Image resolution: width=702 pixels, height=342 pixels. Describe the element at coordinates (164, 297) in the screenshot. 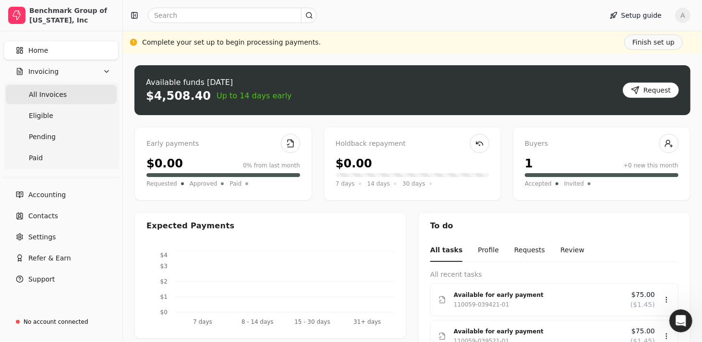

I see `tspan: $1` at that location.